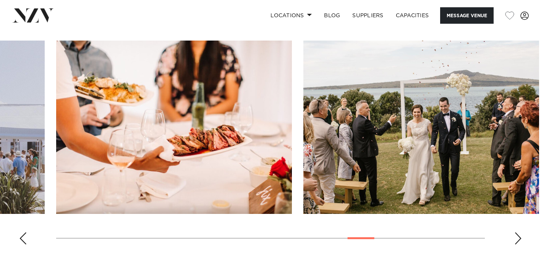  What do you see at coordinates (332, 15) in the screenshot?
I see `a: BLOG` at bounding box center [332, 15].